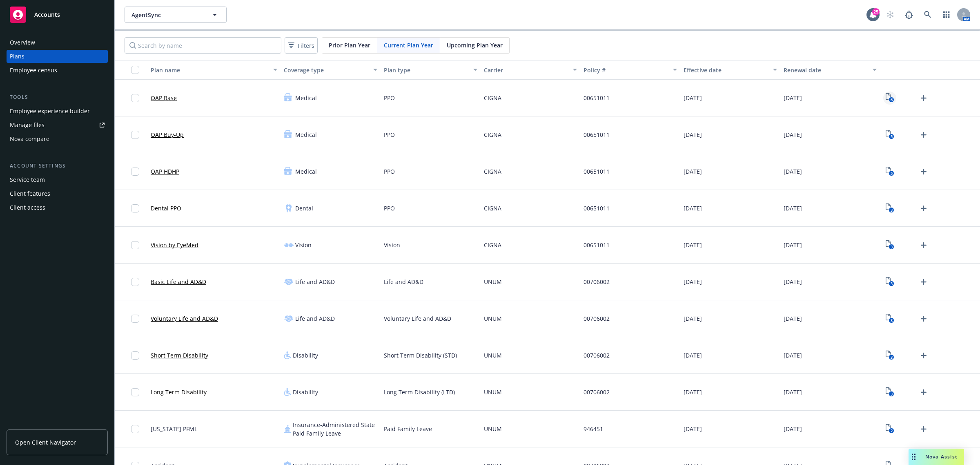  What do you see at coordinates (928, 15) in the screenshot?
I see `a: Search` at bounding box center [928, 15].